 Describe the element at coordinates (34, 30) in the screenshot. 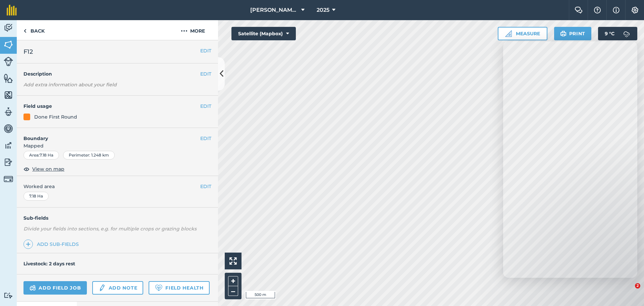

I see `a: Back` at that location.